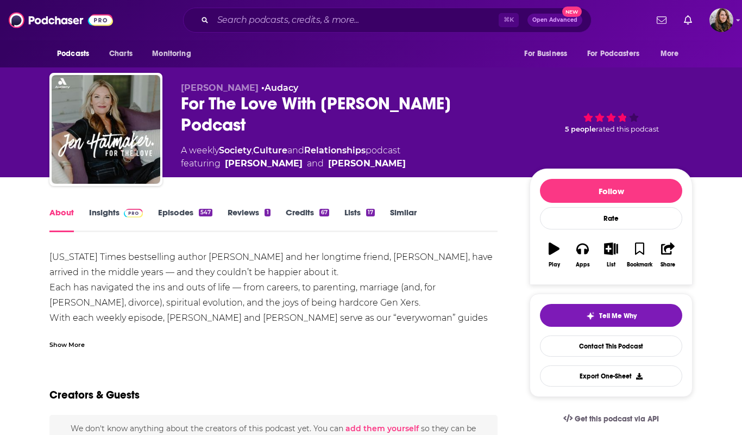  What do you see at coordinates (546, 54) in the screenshot?
I see `span: For Business` at bounding box center [546, 54].